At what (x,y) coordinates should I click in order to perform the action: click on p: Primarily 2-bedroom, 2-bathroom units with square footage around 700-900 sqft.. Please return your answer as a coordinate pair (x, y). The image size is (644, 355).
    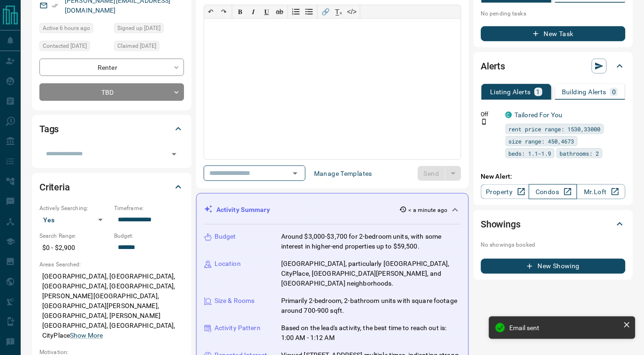
    Looking at the image, I should click on (371, 307).